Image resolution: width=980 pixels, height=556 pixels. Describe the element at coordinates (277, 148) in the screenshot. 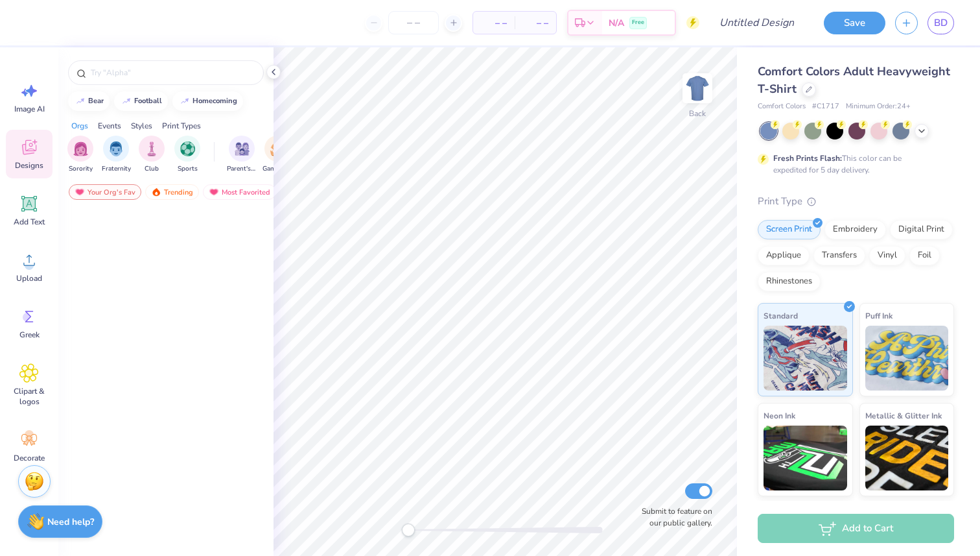

I see `img: Game Day Image` at that location.